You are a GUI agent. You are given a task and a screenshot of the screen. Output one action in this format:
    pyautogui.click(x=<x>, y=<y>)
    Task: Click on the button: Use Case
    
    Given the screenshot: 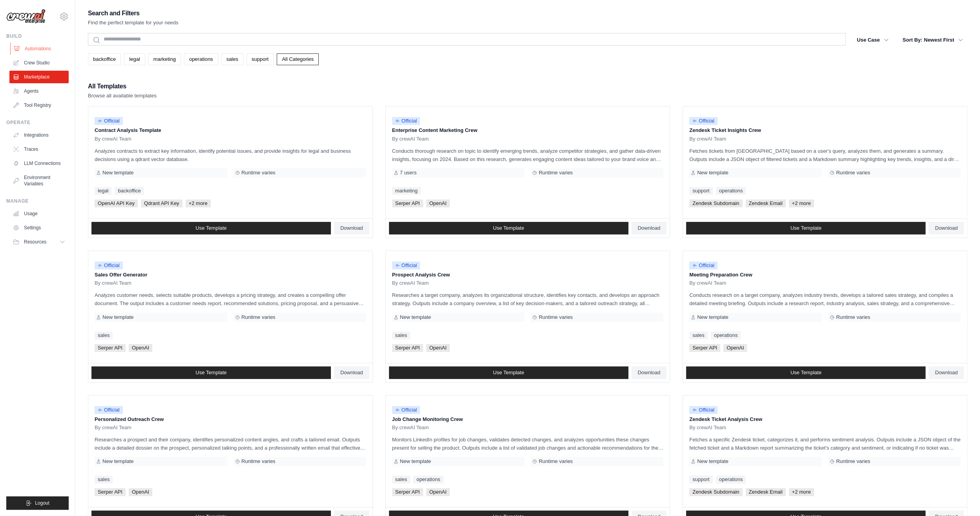 What is the action you would take?
    pyautogui.click(x=872, y=40)
    